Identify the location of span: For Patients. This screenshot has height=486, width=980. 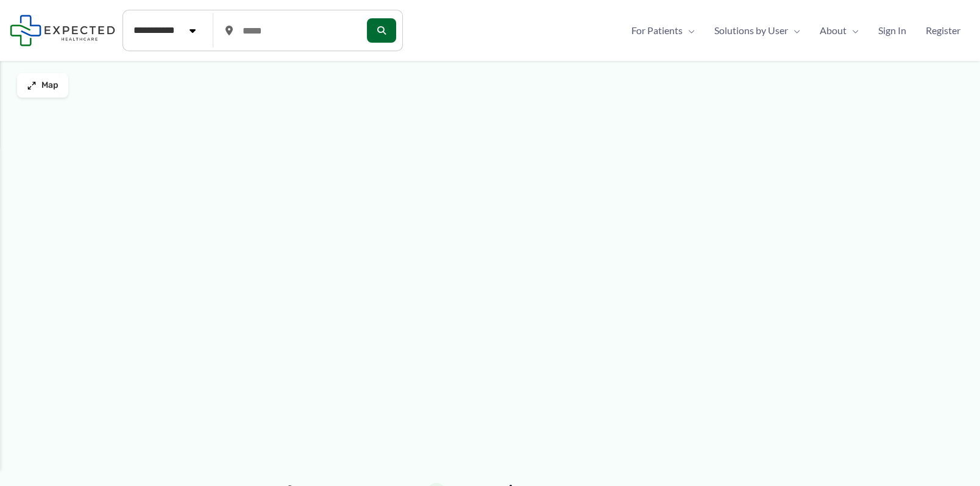
(657, 31).